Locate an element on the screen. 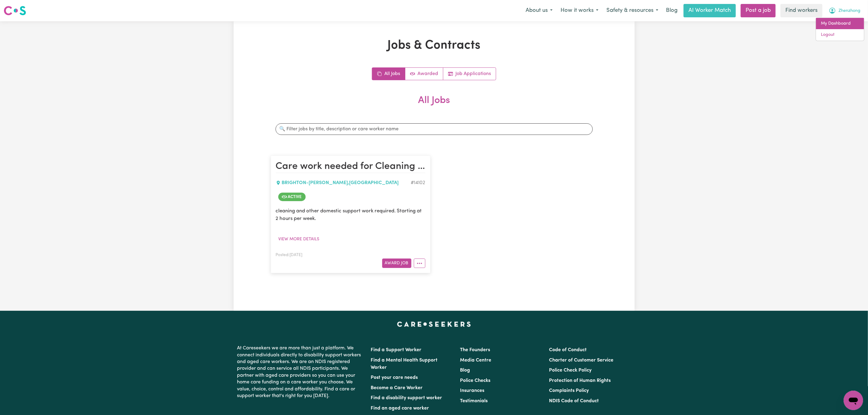  button: Award Job is located at coordinates (397, 263).